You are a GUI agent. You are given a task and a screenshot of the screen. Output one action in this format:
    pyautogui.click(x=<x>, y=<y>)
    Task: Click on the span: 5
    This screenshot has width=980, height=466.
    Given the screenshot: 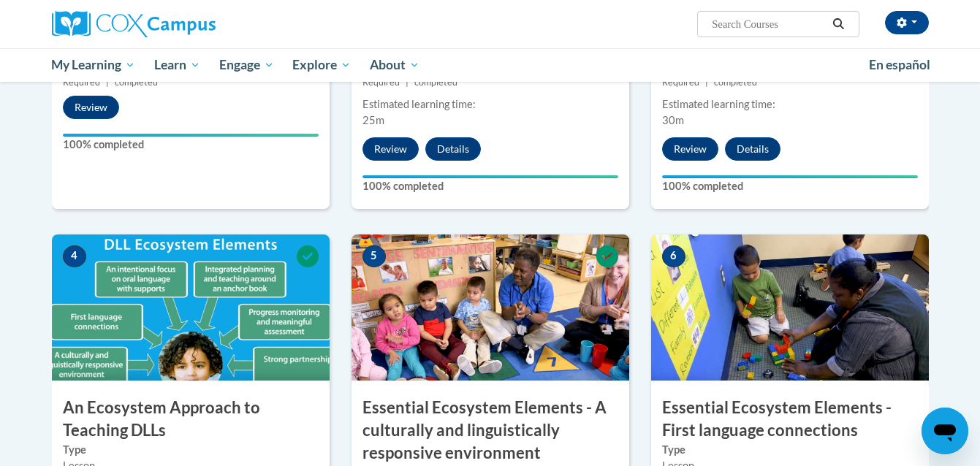 What is the action you would take?
    pyautogui.click(x=374, y=256)
    